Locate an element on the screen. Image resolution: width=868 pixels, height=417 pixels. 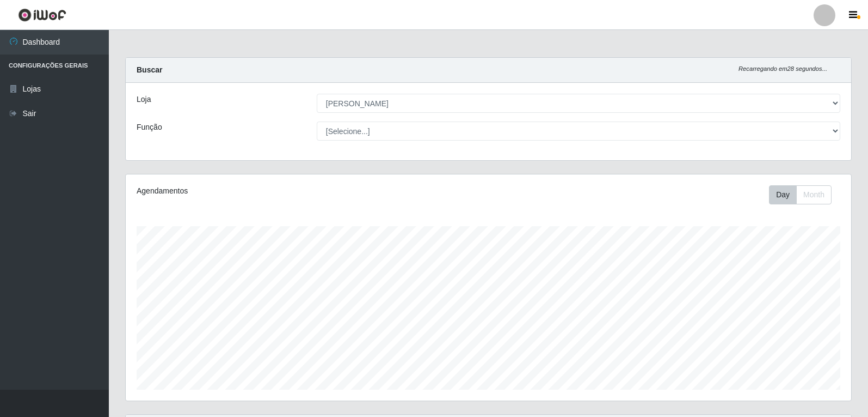
label: Função is located at coordinates (149, 127).